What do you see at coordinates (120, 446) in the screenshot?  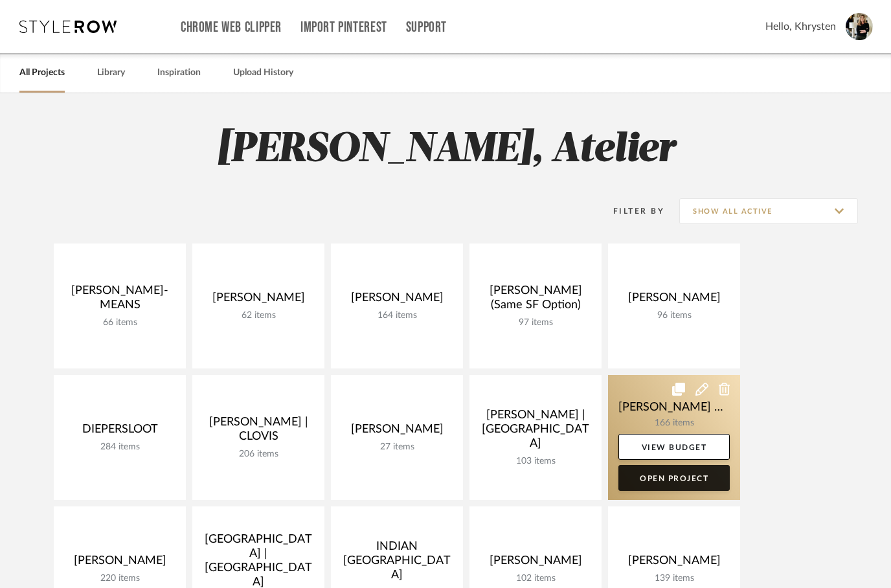 I see `div: 284 items` at bounding box center [120, 446].